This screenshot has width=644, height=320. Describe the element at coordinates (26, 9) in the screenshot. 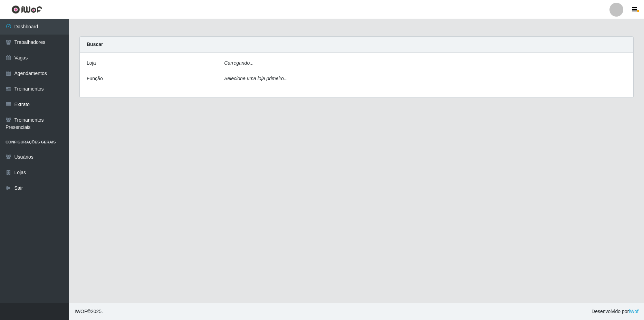

I see `img: CoreUI Logo` at that location.